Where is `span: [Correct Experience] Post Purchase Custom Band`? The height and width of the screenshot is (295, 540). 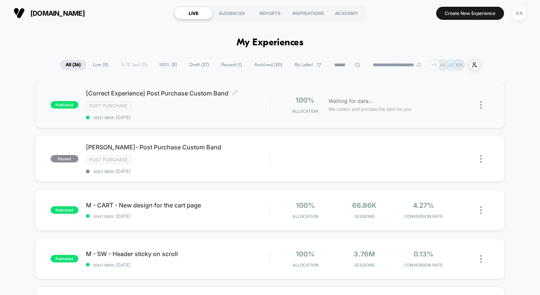
span: [Correct Experience] Post Purchase Custom Band is located at coordinates (178, 93).